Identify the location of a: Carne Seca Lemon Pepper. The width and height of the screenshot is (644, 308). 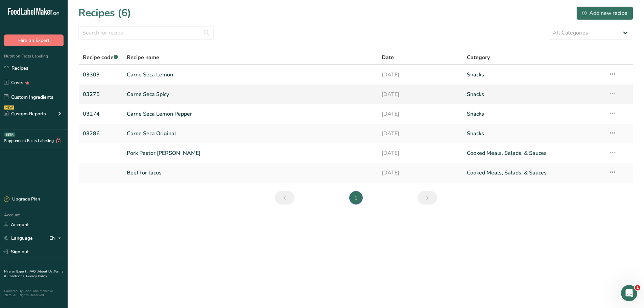
(250, 114).